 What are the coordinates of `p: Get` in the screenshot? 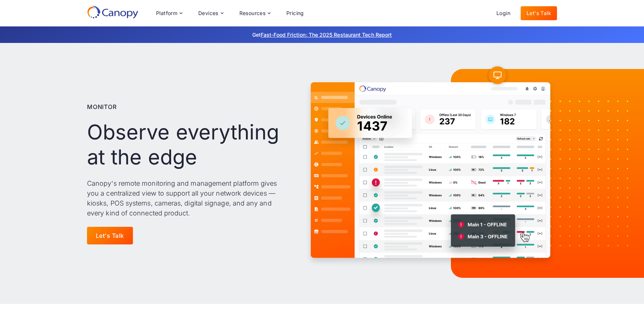 It's located at (322, 35).